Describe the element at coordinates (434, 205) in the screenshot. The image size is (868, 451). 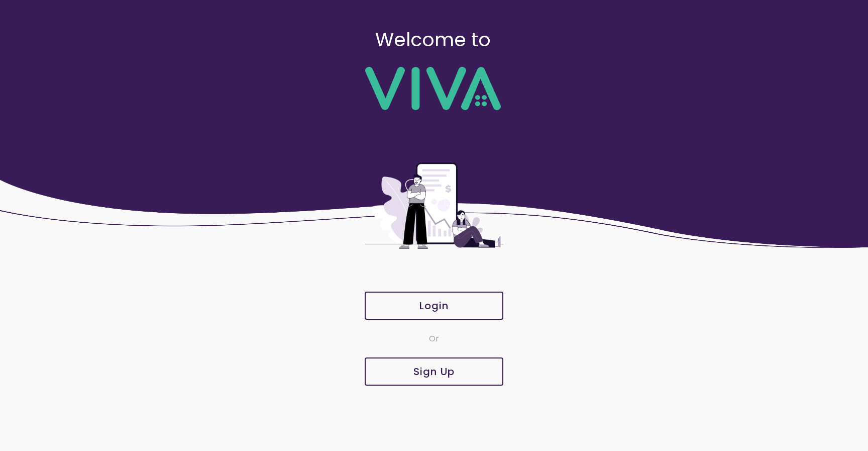
I see `img: entry` at that location.